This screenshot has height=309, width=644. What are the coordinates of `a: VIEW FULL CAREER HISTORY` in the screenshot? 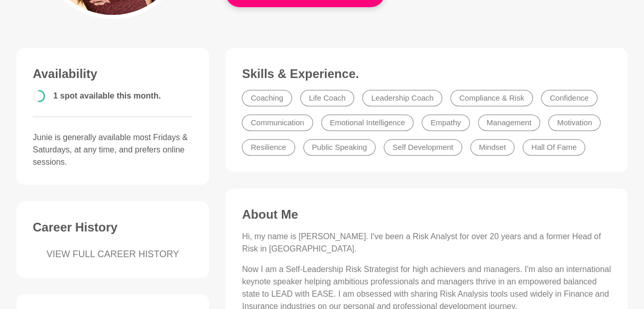 It's located at (113, 254).